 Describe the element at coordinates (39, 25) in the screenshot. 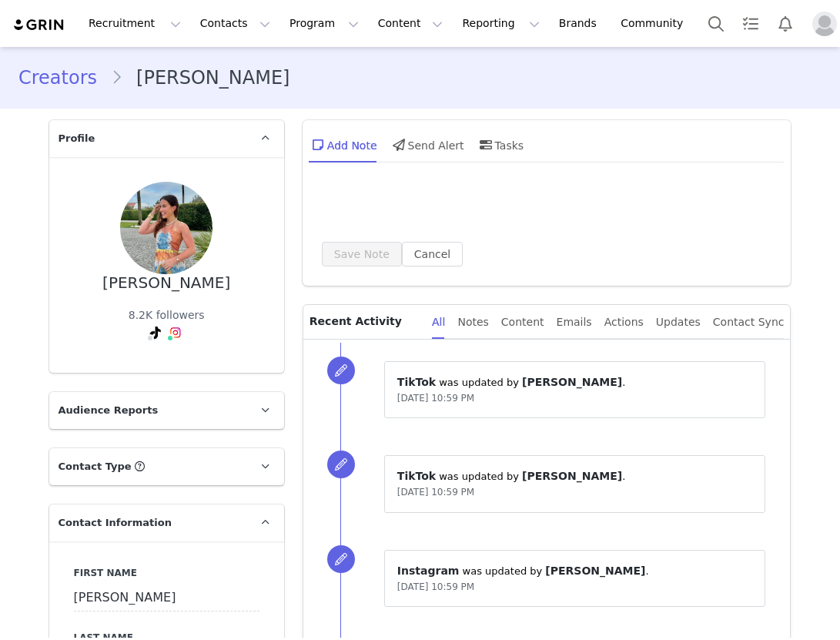

I see `a: grin logo` at that location.